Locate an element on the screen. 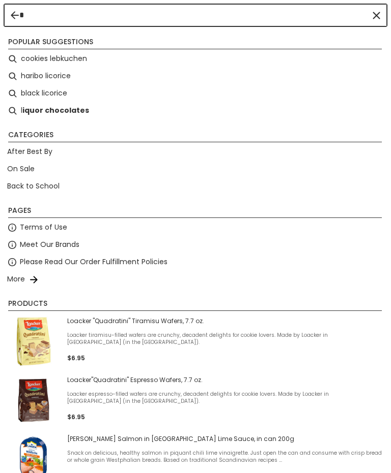  li: Categories is located at coordinates (195, 136).